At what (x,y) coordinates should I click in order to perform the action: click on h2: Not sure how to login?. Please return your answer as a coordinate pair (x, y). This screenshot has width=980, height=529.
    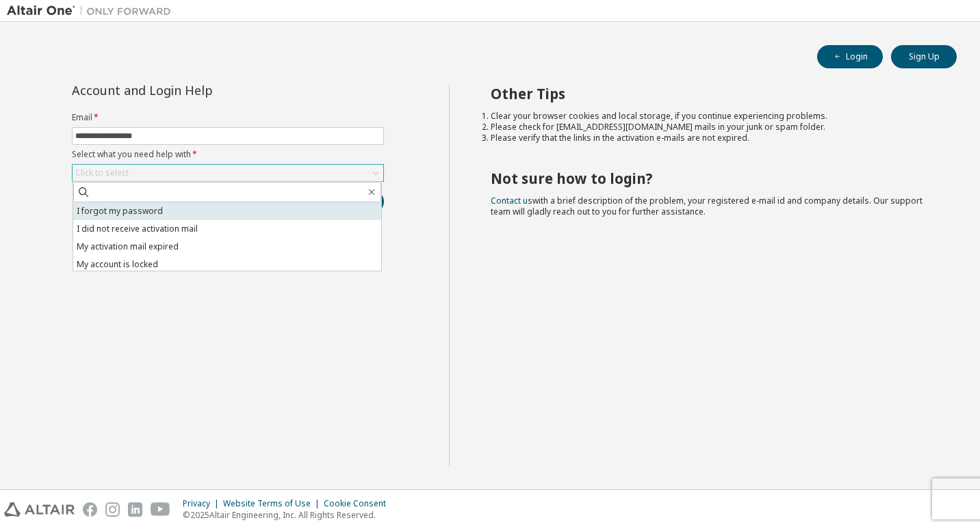
    Looking at the image, I should click on (712, 178).